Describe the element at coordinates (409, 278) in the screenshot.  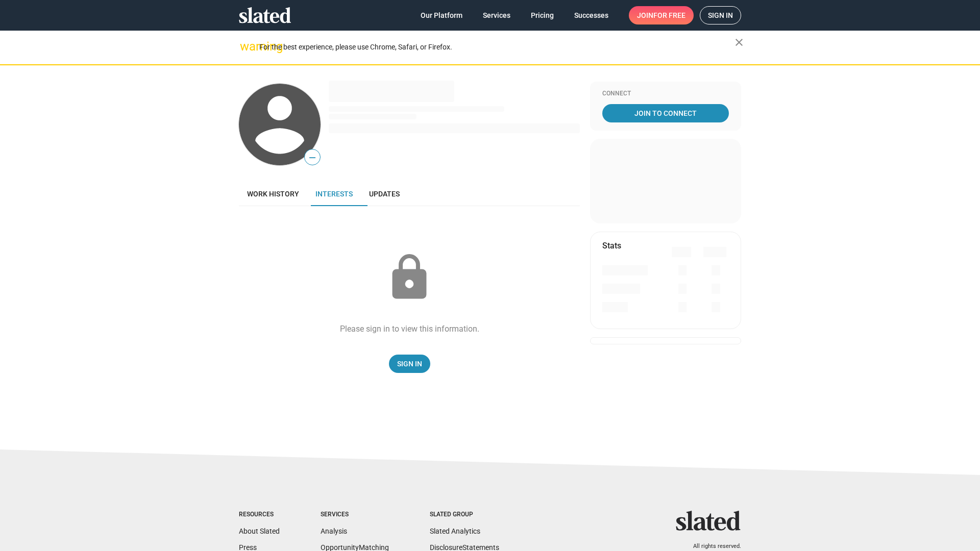
I see `mat-icon: lock` at that location.